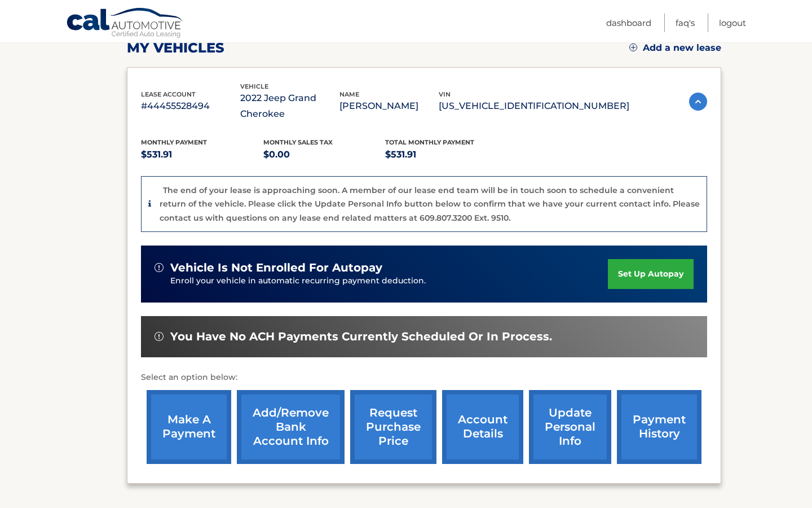 This screenshot has height=508, width=812. What do you see at coordinates (349, 94) in the screenshot?
I see `span: name` at bounding box center [349, 94].